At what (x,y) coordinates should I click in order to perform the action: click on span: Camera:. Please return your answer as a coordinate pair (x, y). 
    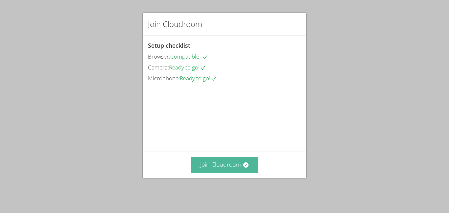
    Looking at the image, I should click on (158, 67).